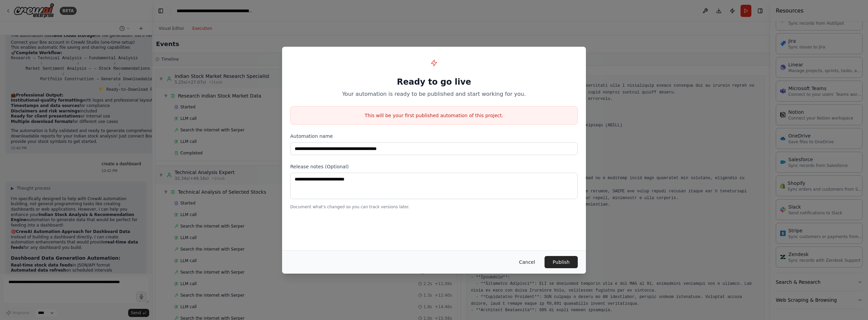 The image size is (868, 320). What do you see at coordinates (434, 136) in the screenshot?
I see `label: Automation name` at bounding box center [434, 136].